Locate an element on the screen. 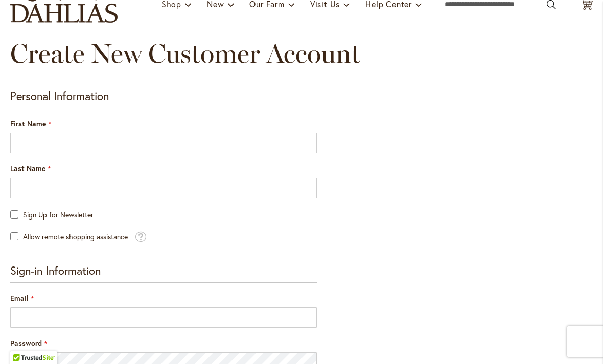  span: Last Name is located at coordinates (28, 168).